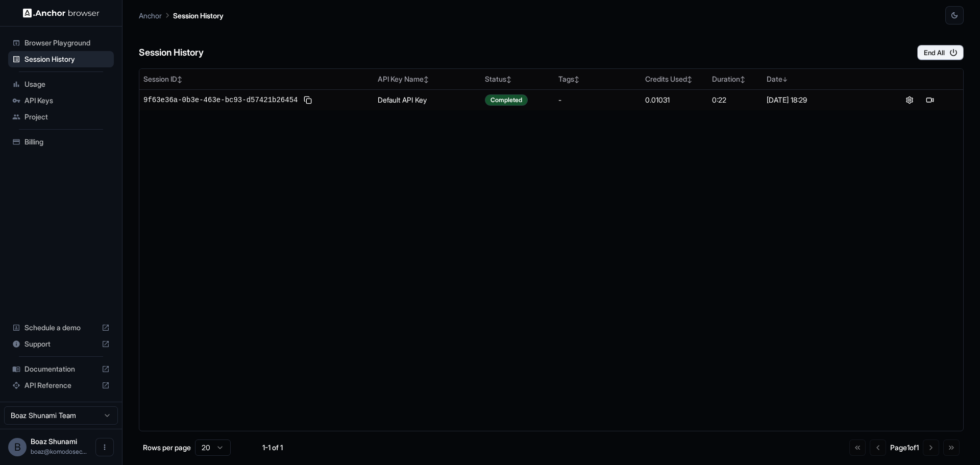  Describe the element at coordinates (518, 79) in the screenshot. I see `div: Status` at that location.